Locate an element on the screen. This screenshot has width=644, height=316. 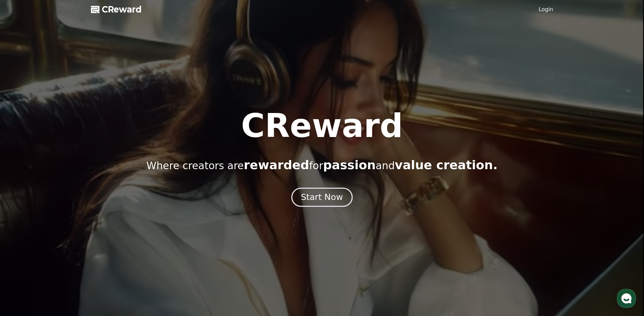
a: Login is located at coordinates (545, 9).